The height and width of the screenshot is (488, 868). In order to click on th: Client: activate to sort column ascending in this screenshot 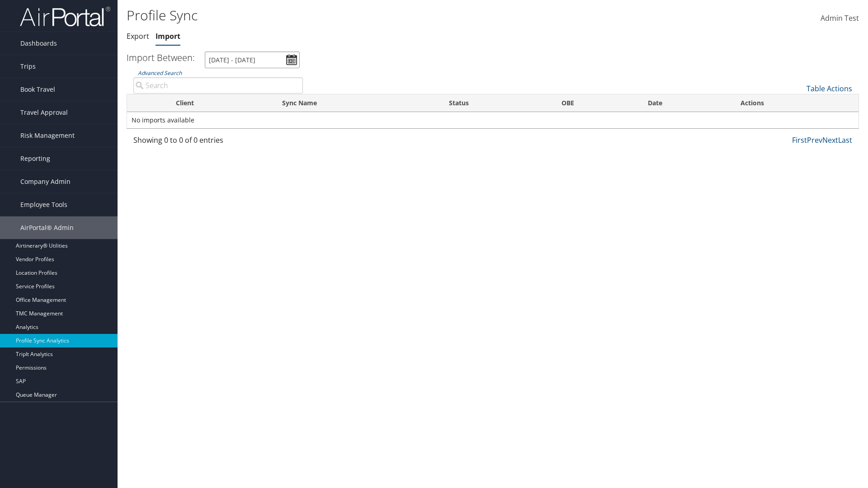, I will do `click(221, 103)`.